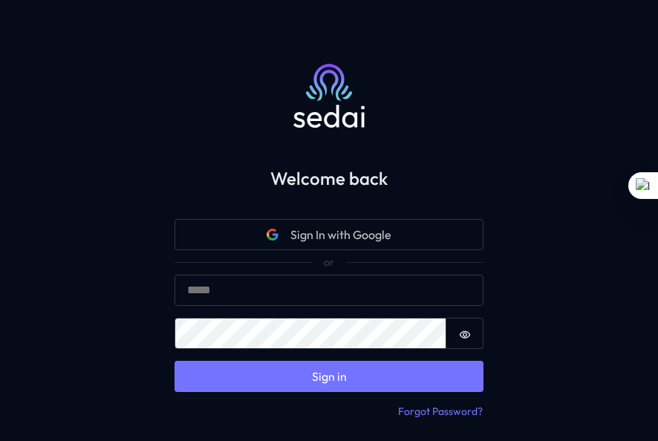 This screenshot has width=658, height=441. I want to click on button: Forgot Password?, so click(440, 412).